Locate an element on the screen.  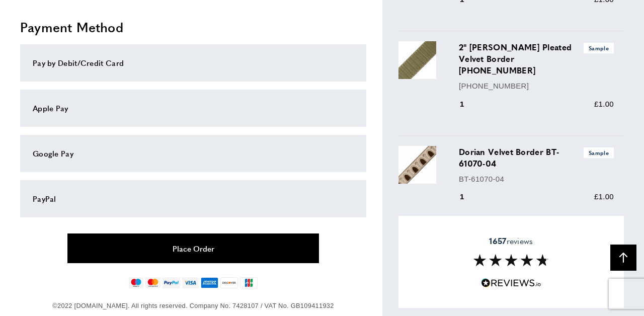
button: Place Order is located at coordinates (193, 248).